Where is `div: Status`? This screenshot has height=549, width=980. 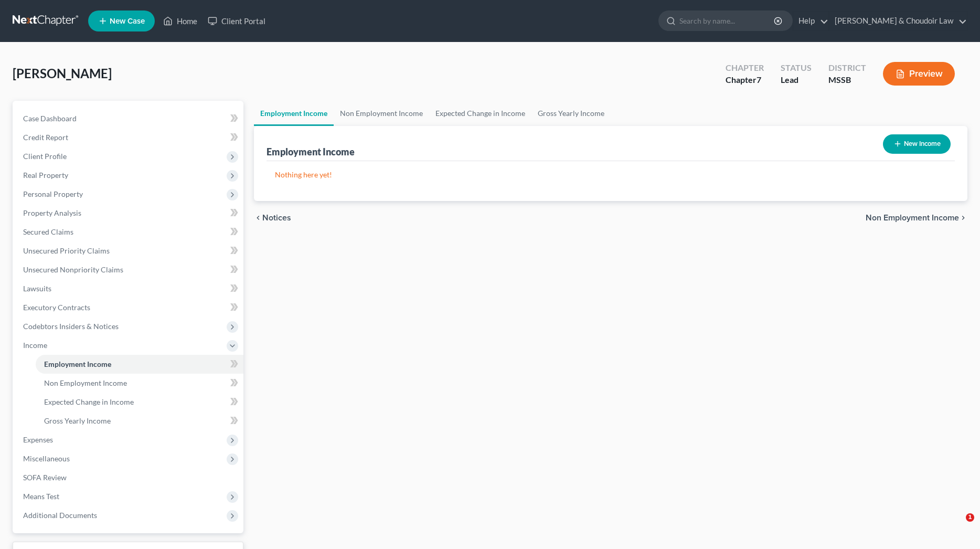 div: Status is located at coordinates (796, 68).